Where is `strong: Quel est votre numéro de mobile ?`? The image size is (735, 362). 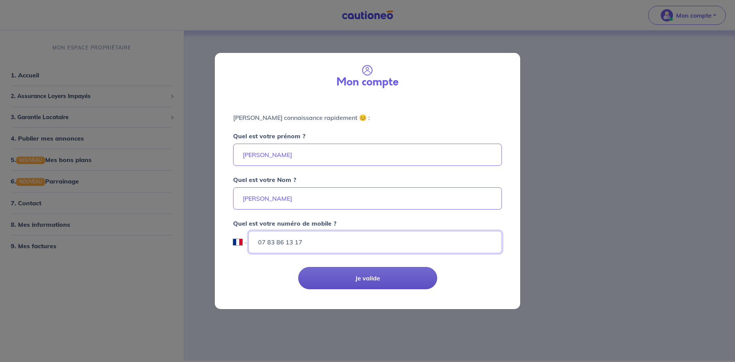 strong: Quel est votre numéro de mobile ? is located at coordinates (285, 223).